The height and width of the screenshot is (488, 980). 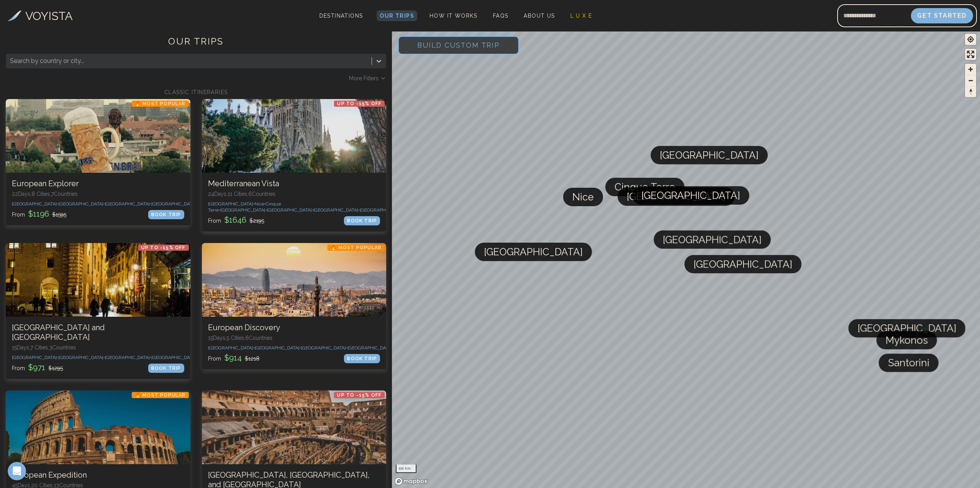 What do you see at coordinates (971, 80) in the screenshot?
I see `button: Zoom out` at bounding box center [971, 80].